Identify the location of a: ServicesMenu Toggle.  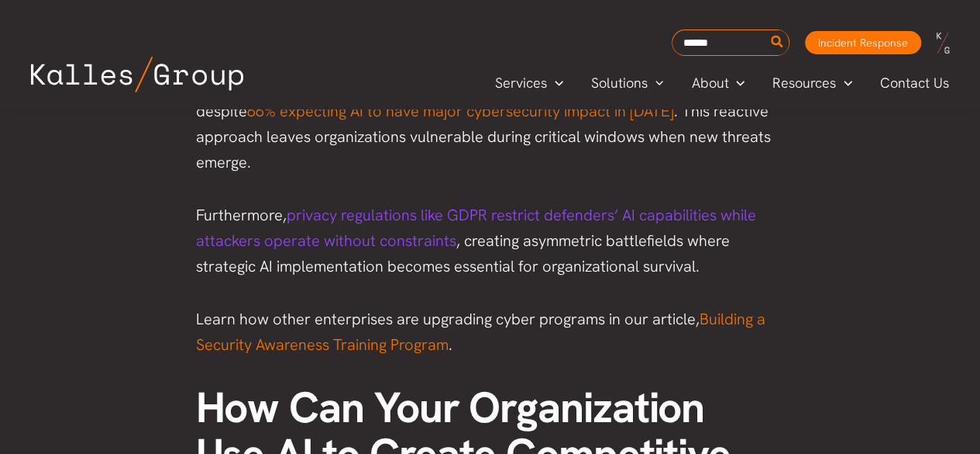
(529, 83).